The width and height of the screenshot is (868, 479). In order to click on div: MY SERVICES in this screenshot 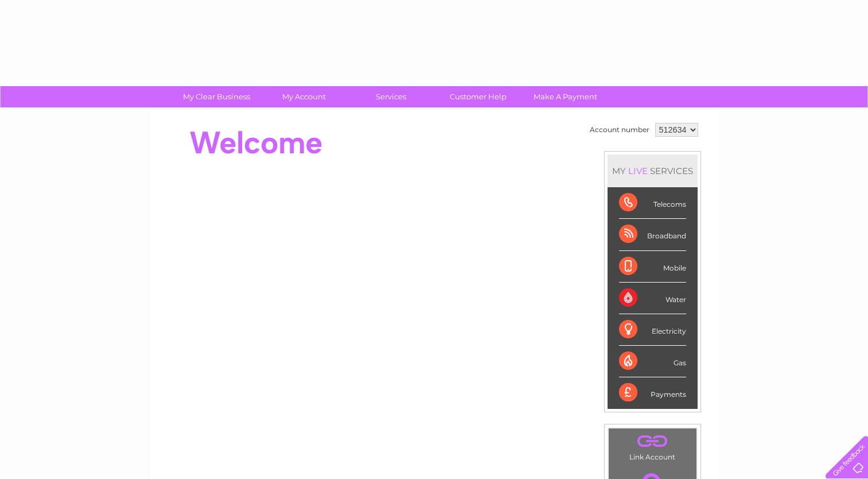, I will do `click(653, 171)`.